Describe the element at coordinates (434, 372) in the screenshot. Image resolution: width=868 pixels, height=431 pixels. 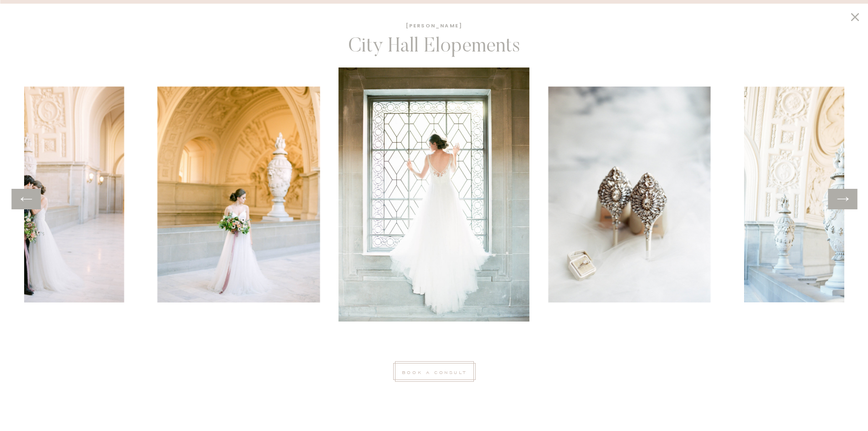
I see `h3: book a consult` at that location.